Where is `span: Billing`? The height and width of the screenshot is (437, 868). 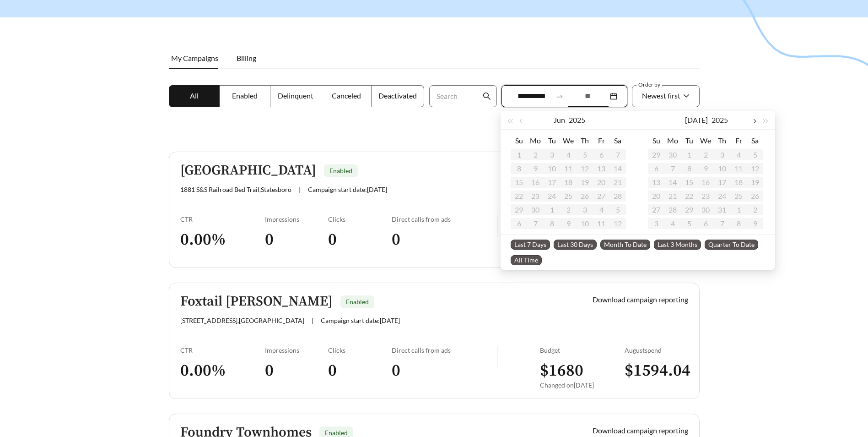
span: Billing is located at coordinates (246, 57).